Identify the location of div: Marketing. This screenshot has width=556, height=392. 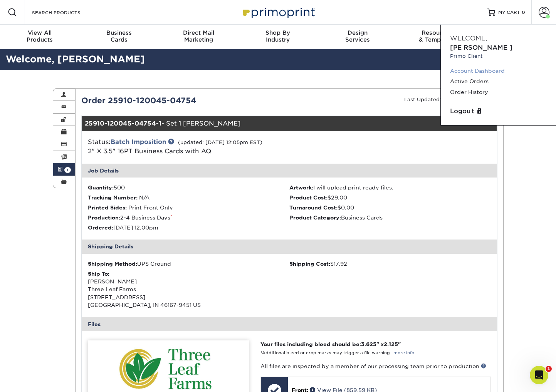
(198, 36).